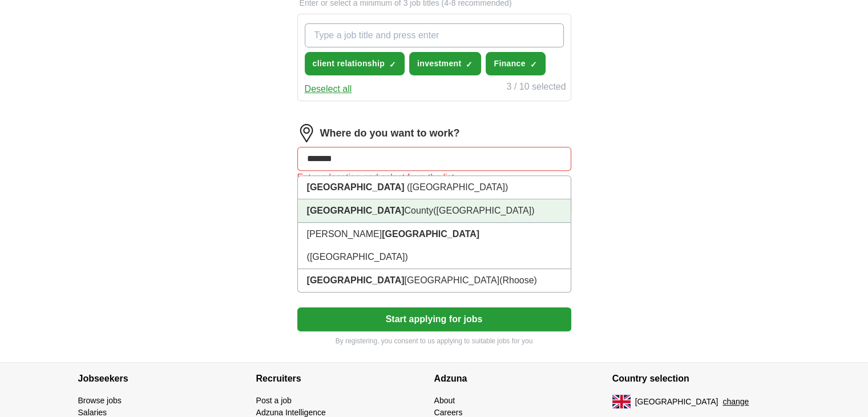 The width and height of the screenshot is (868, 417). I want to click on button: client relationship✓, so click(355, 64).